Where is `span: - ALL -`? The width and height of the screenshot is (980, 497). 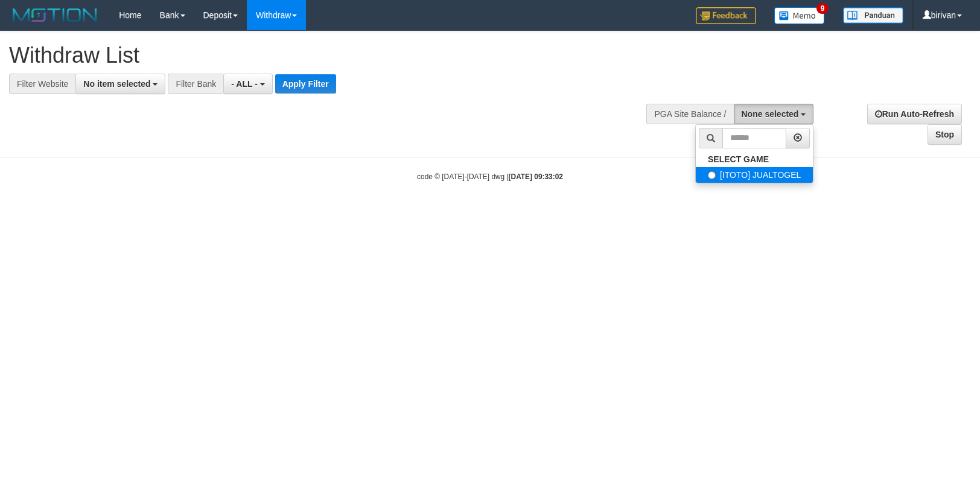
span: - ALL - is located at coordinates (244, 84).